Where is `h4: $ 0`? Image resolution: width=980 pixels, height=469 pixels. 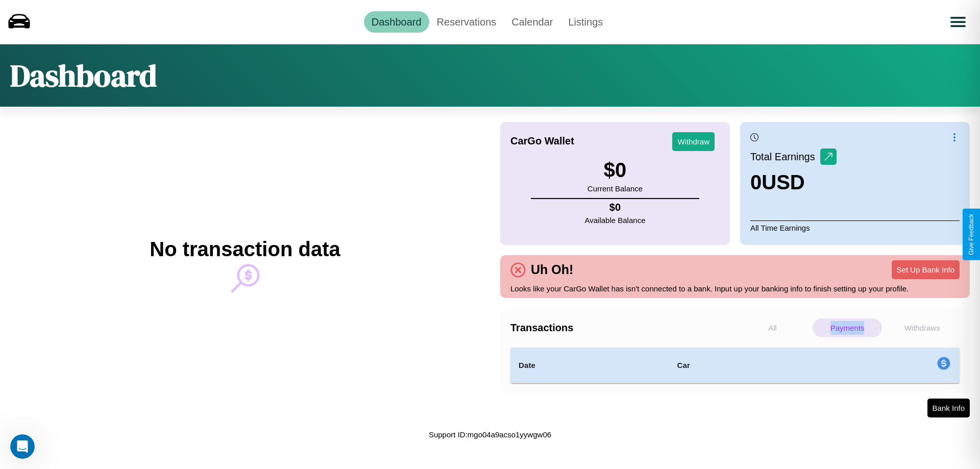
h4: $ 0 is located at coordinates (615, 207).